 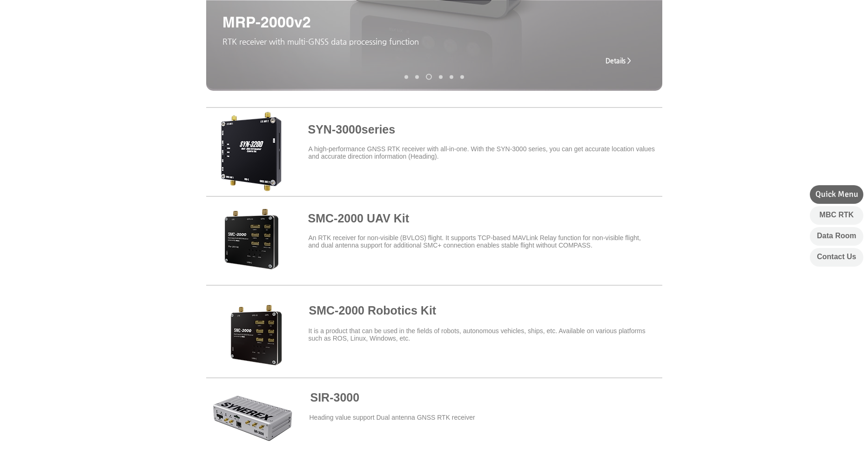 What do you see at coordinates (618, 61) in the screenshot?
I see `a: Details >` at bounding box center [618, 61].